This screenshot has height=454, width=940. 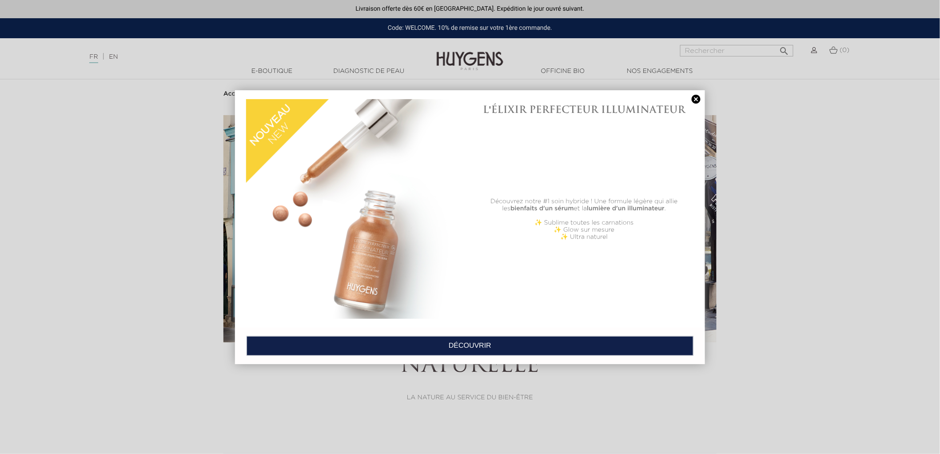 I want to click on a: DÉCOUVRIR, so click(x=470, y=346).